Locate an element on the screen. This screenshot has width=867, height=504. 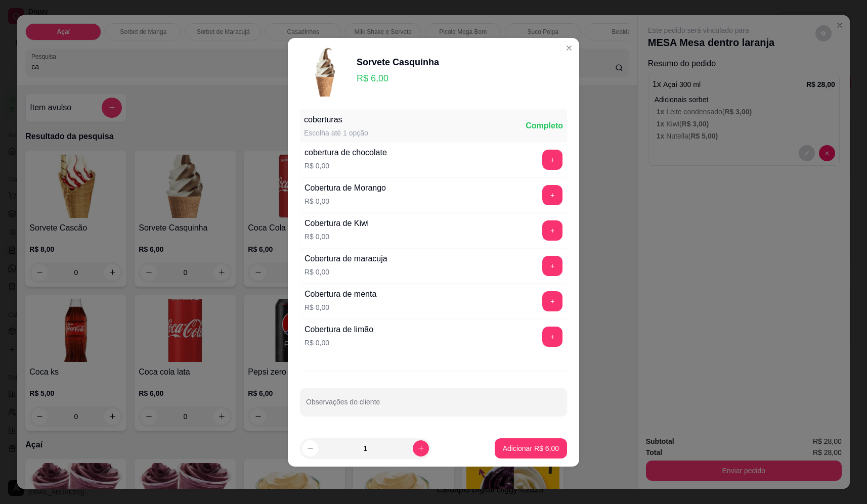
button: decrease-product-quantity is located at coordinates (310, 448).